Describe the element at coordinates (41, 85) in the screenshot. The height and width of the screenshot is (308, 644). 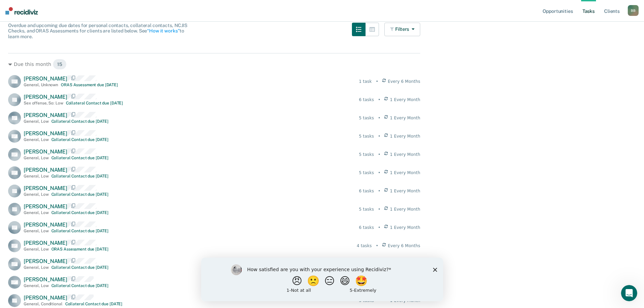
I see `div: General , Unknown` at that location.